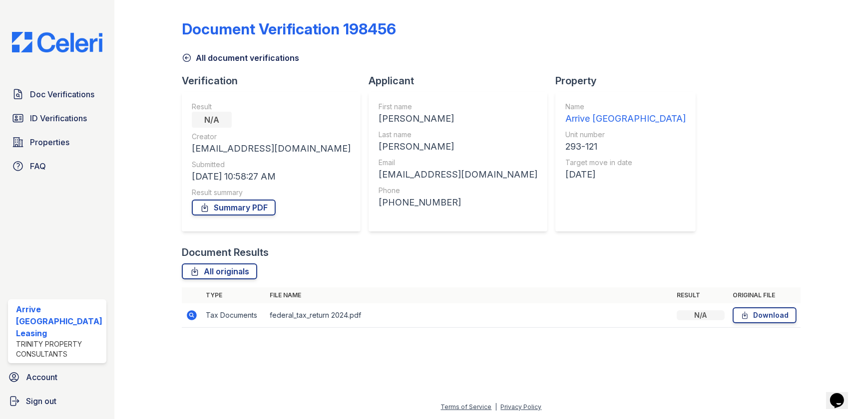  What do you see at coordinates (57, 377) in the screenshot?
I see `a: Account` at bounding box center [57, 377].